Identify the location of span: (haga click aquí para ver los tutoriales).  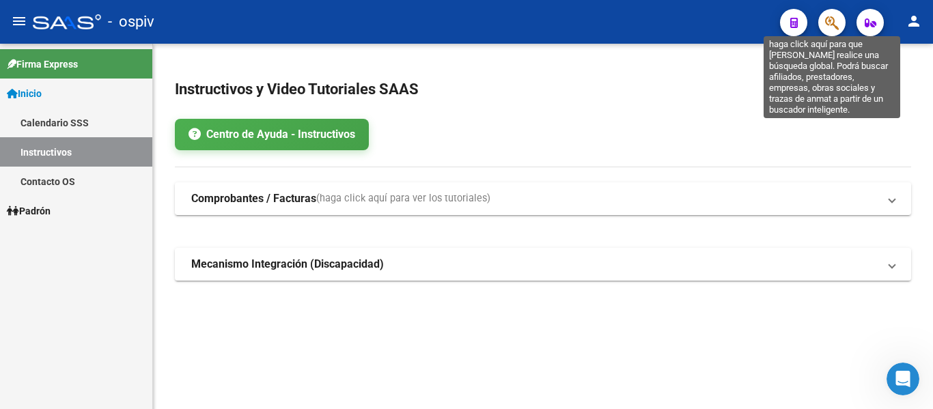
(403, 199).